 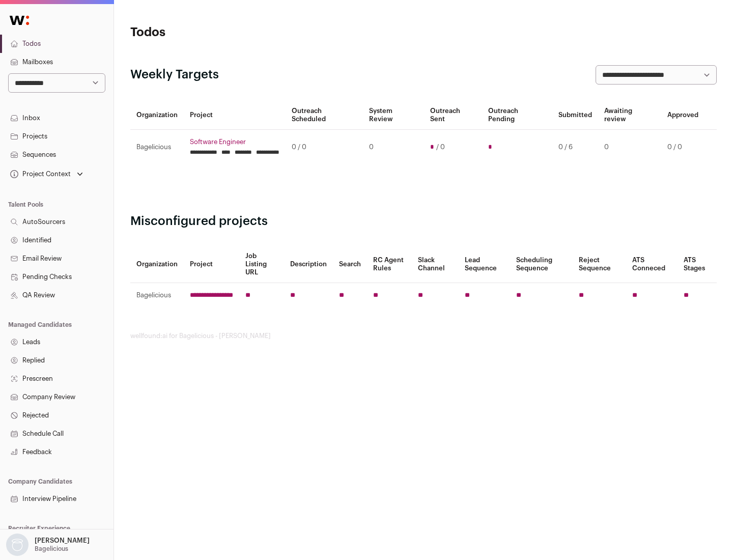 What do you see at coordinates (324, 115) in the screenshot?
I see `th: Outreach Scheduled` at bounding box center [324, 115].